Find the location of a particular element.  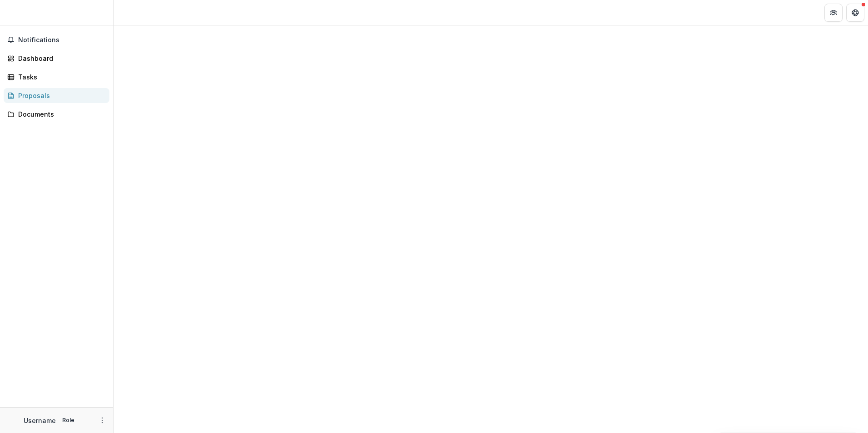

p: Username is located at coordinates (39, 421).